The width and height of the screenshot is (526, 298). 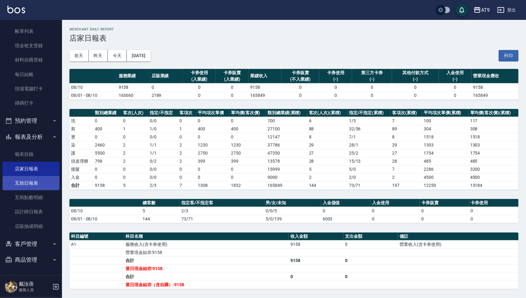 What do you see at coordinates (371, 236) in the screenshot?
I see `th: 支出金額` at bounding box center [371, 236].